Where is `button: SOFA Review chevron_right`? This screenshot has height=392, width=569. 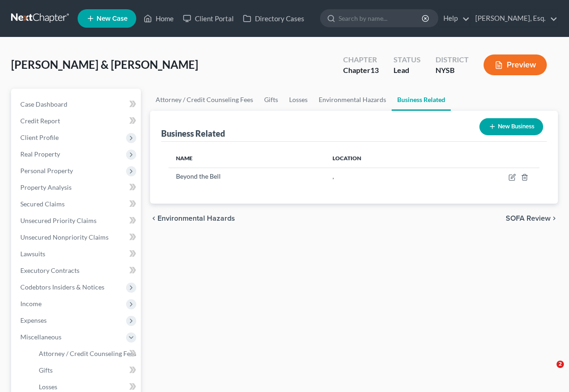
button: SOFA Review chevron_right is located at coordinates (532, 218).